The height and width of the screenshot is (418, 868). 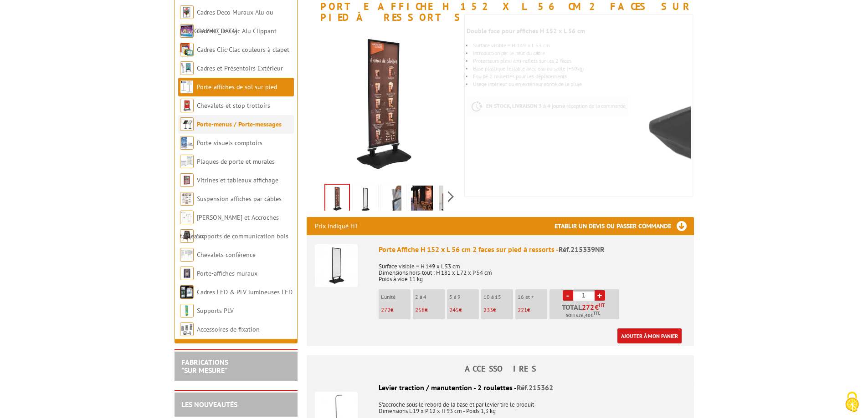 What do you see at coordinates (430, 297) in the screenshot?
I see `p: 2 à 4` at bounding box center [430, 297].